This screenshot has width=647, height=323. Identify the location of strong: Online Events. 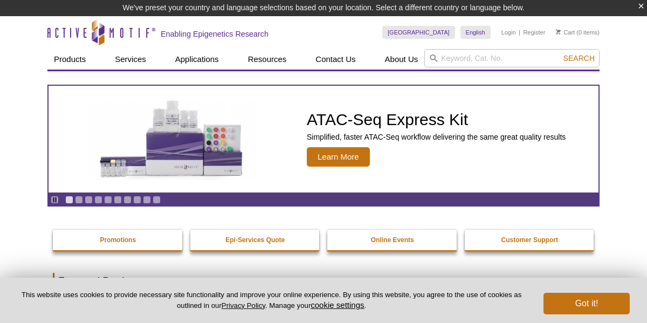
(392, 240).